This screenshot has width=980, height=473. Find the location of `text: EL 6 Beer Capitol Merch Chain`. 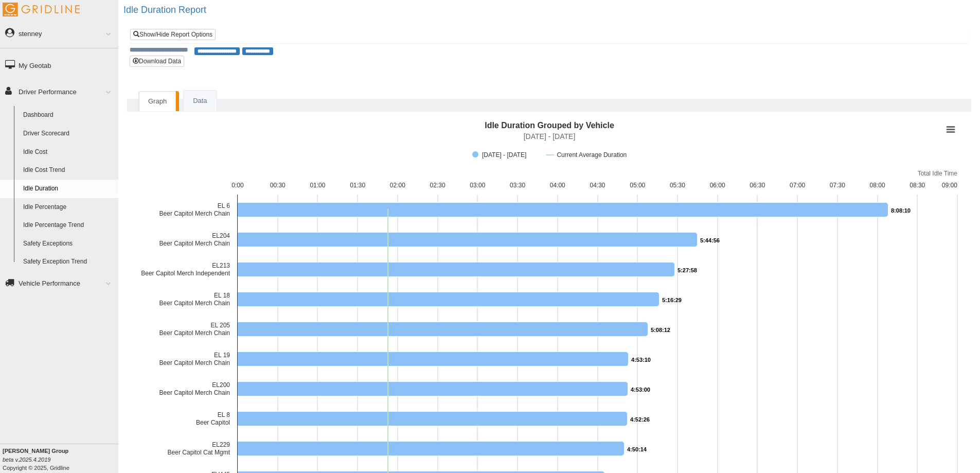

text: EL 6 Beer Capitol Merch Chain is located at coordinates (195, 209).